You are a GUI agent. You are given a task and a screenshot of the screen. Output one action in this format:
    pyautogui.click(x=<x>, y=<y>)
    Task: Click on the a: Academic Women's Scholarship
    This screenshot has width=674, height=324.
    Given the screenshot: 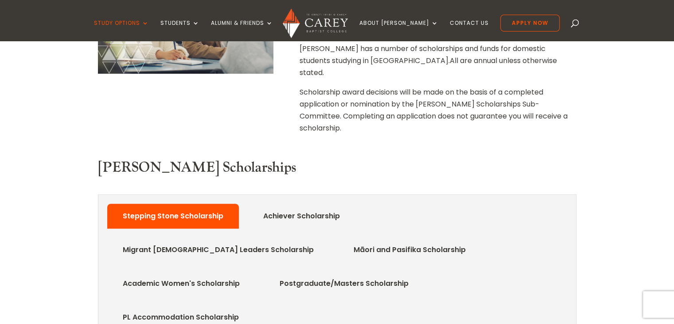 What is the action you would take?
    pyautogui.click(x=181, y=283)
    